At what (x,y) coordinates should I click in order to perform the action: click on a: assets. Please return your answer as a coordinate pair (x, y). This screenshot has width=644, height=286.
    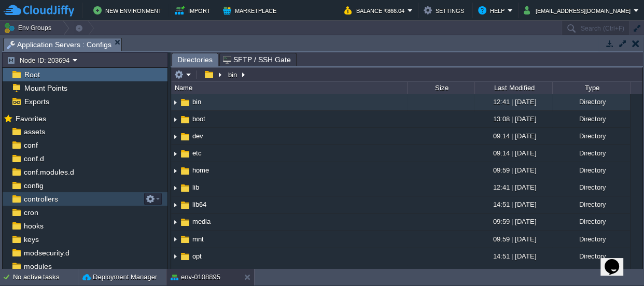
    Looking at the image, I should click on (34, 132).